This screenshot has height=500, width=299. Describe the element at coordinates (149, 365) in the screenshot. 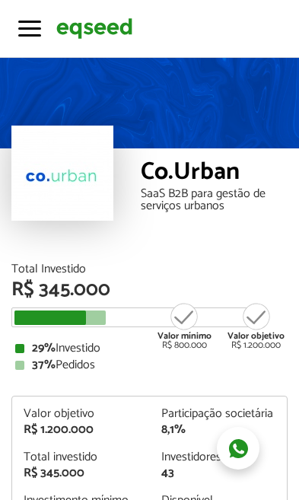

I see `div: Pedidos` at that location.